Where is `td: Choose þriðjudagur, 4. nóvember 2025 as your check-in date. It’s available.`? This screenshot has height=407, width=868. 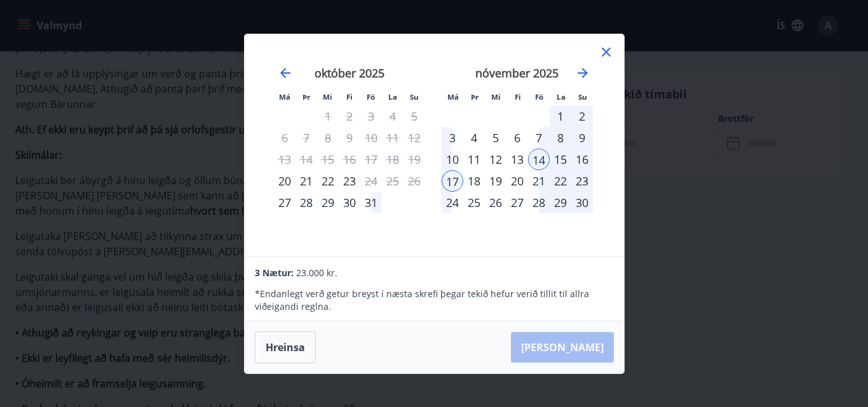
td: Choose þriðjudagur, 4. nóvember 2025 as your check-in date. It’s available. is located at coordinates (474, 138).